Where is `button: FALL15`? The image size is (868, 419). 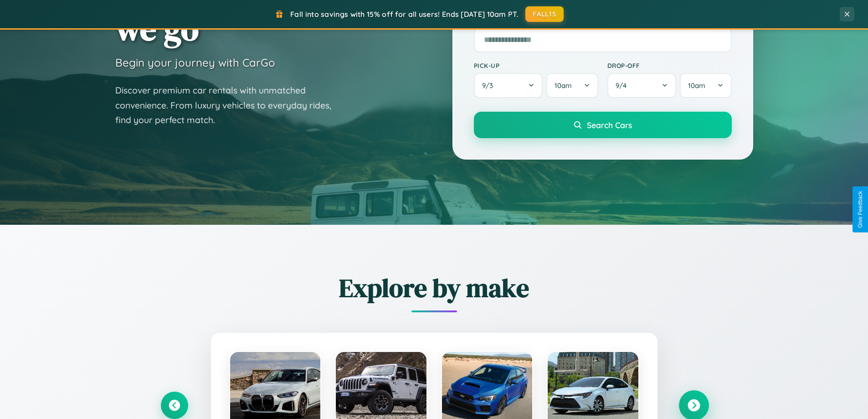
button: FALL15 is located at coordinates (544, 14).